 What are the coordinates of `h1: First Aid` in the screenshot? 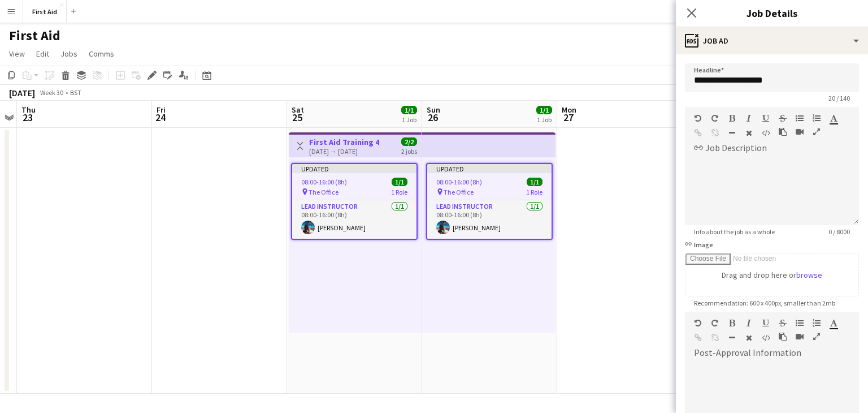 It's located at (34, 35).